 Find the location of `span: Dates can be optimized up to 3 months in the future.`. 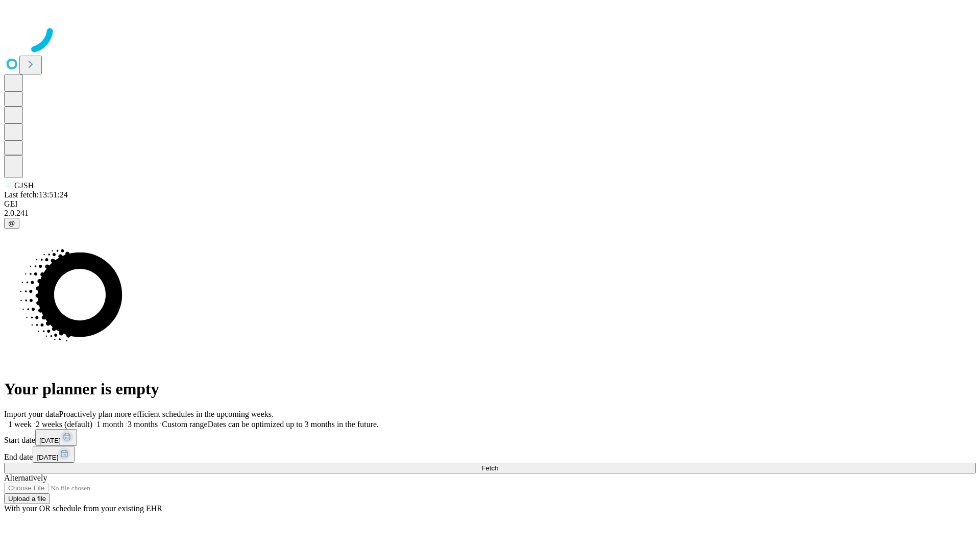

span: Dates can be optimized up to 3 months in the future. is located at coordinates (293, 424).